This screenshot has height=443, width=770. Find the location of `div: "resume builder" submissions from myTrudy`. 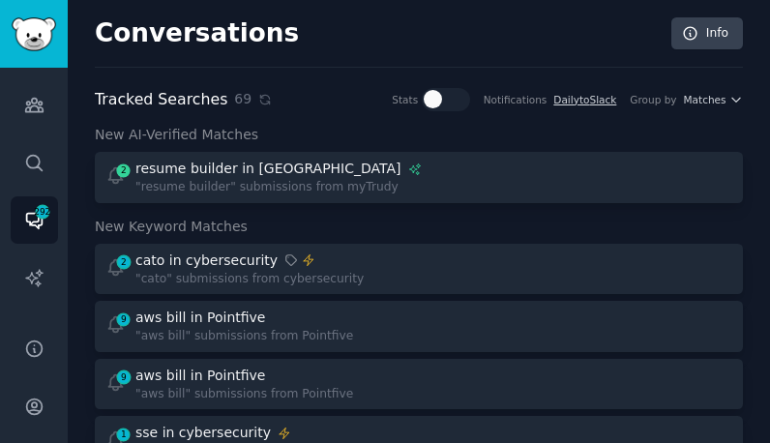

div: "resume builder" submissions from myTrudy is located at coordinates (279, 188).